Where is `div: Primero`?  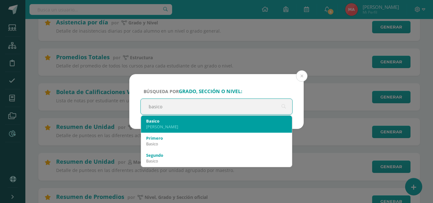
div: Primero is located at coordinates (217, 138).